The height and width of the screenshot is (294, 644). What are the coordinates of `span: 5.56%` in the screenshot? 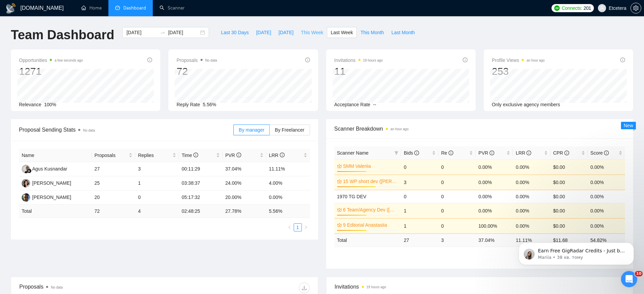 It's located at (210, 105).